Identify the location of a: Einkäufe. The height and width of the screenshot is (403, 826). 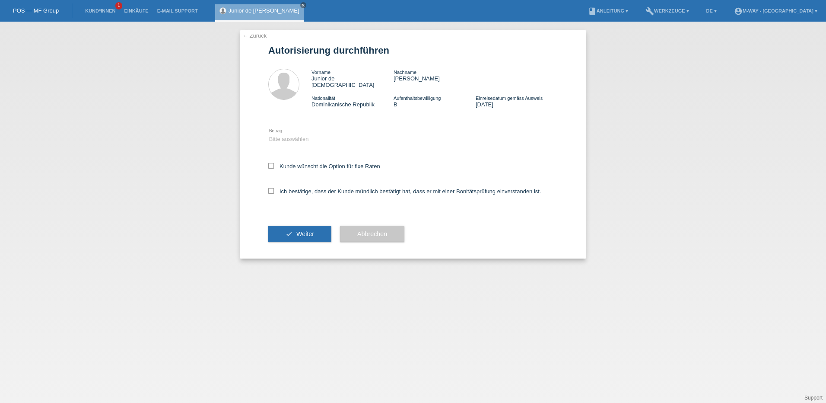
(136, 11).